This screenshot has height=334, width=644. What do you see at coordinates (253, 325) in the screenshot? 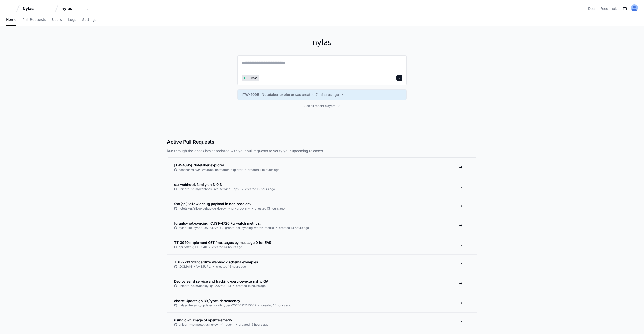
I see `span: created 16 hours ago` at bounding box center [253, 325].